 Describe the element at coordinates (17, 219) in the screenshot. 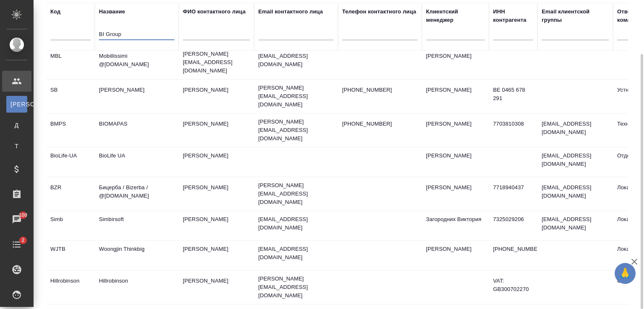

I see `a: 100` at that location.